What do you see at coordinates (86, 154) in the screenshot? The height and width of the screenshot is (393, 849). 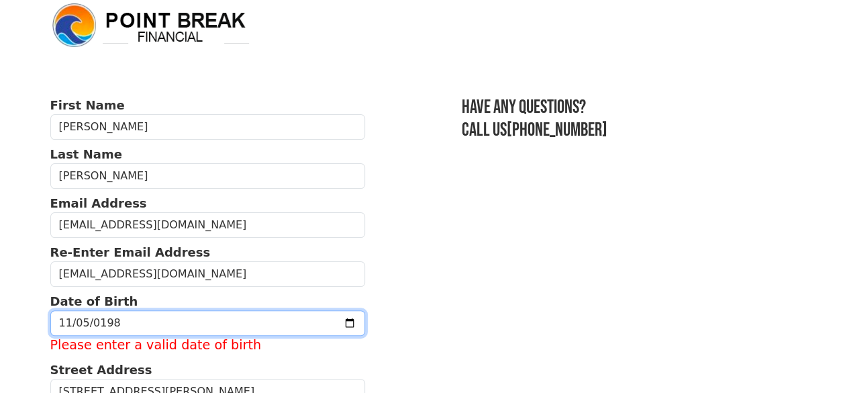 I see `strong: Last Name` at bounding box center [86, 154].